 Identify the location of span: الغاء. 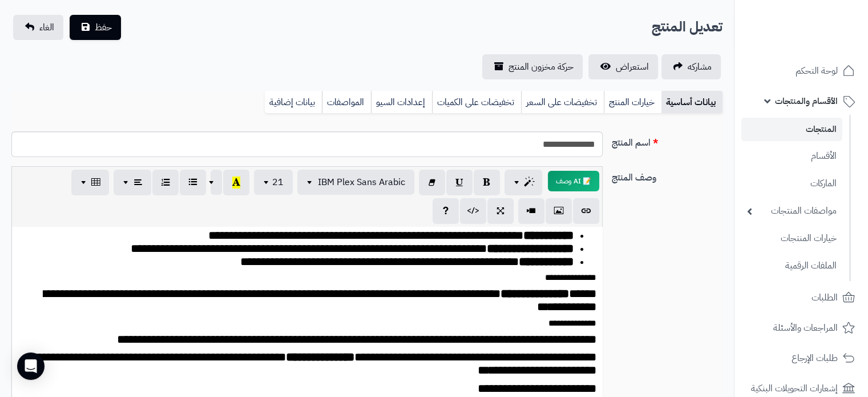
(47, 27).